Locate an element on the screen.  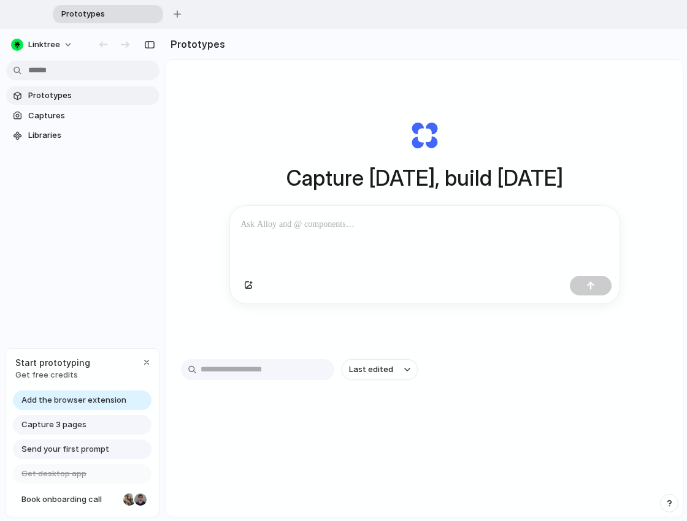
span: Last edited is located at coordinates (371, 370).